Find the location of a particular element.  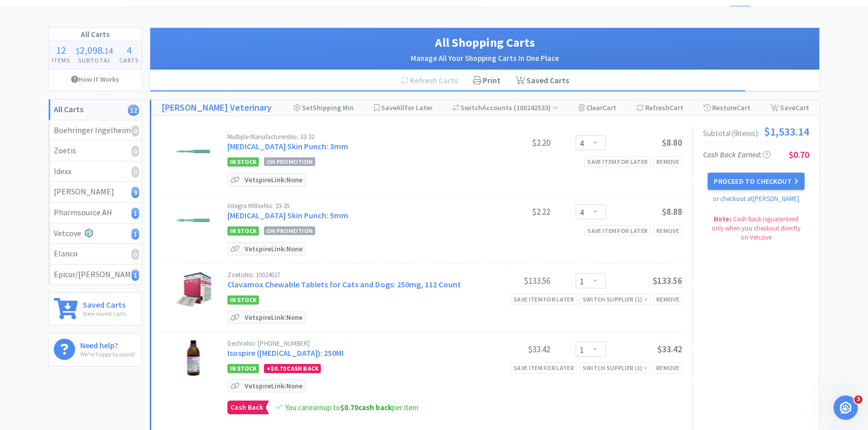

h6: Need help? is located at coordinates (108, 344).